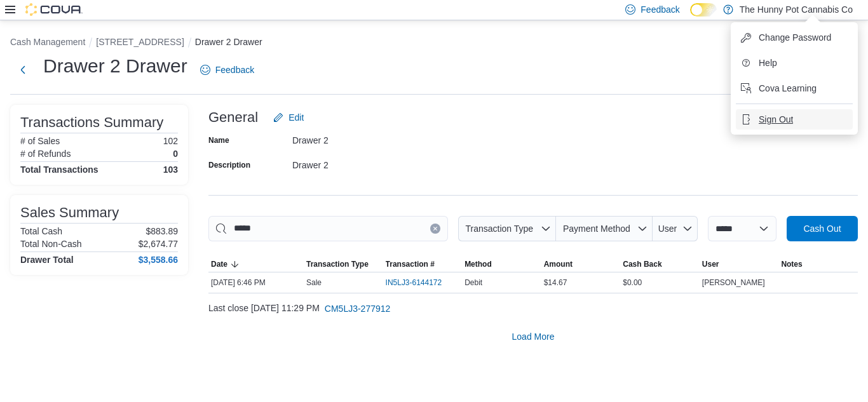 The image size is (868, 402). Describe the element at coordinates (59, 170) in the screenshot. I see `h4: Total Transactions` at that location.